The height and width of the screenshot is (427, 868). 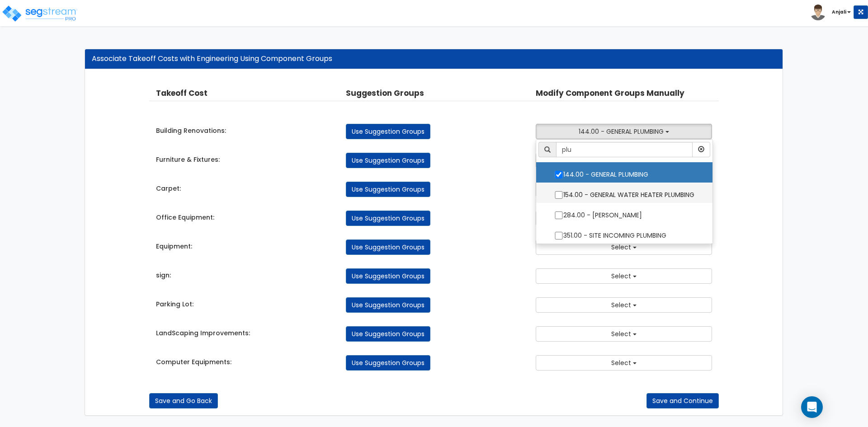 What do you see at coordinates (624, 214) in the screenshot?
I see `label: 284.00 - LAUNDRY PLUMBING` at bounding box center [624, 214].